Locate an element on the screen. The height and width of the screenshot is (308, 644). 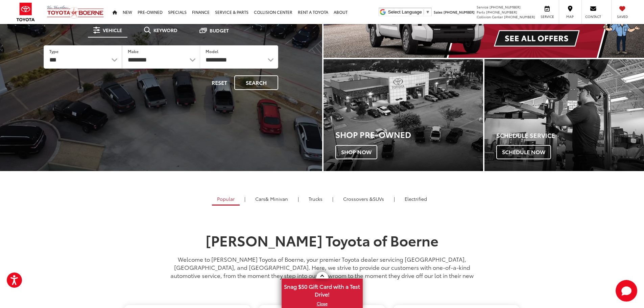
a: Popular is located at coordinates (226, 199).